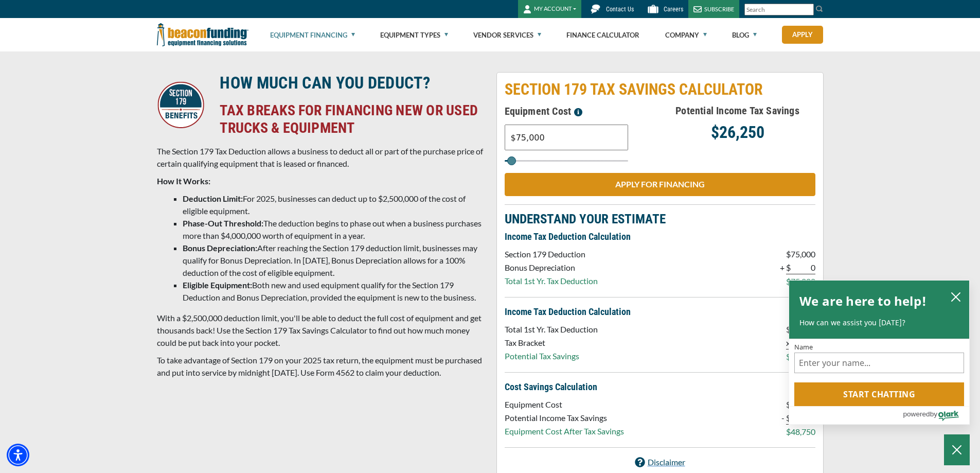  Describe the element at coordinates (578, 111) in the screenshot. I see `button: Please enter a value between $3,000 and $3,000,000` at that location.